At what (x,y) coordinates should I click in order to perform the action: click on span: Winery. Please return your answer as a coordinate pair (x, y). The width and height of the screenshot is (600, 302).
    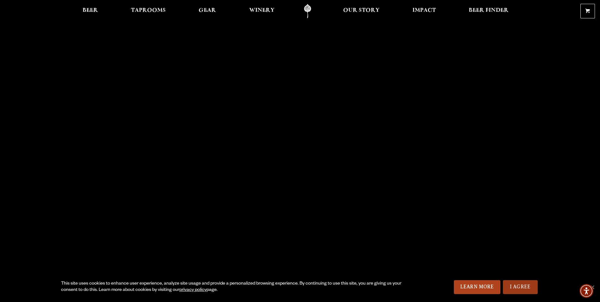
    Looking at the image, I should click on (262, 10).